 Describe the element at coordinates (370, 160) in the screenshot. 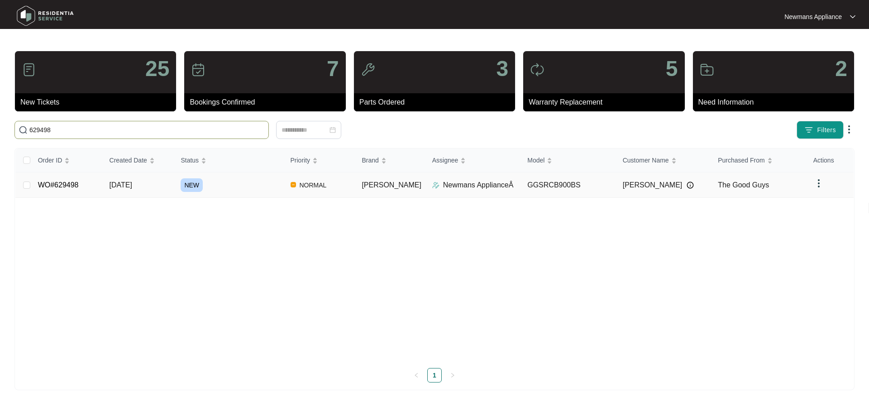

I see `span: Brand` at that location.